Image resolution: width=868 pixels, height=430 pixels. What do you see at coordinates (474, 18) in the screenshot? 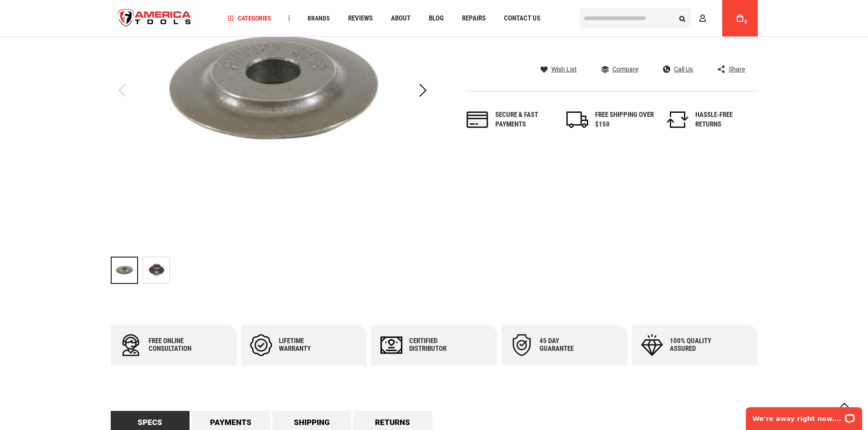
I see `a: Repairs` at bounding box center [474, 18].